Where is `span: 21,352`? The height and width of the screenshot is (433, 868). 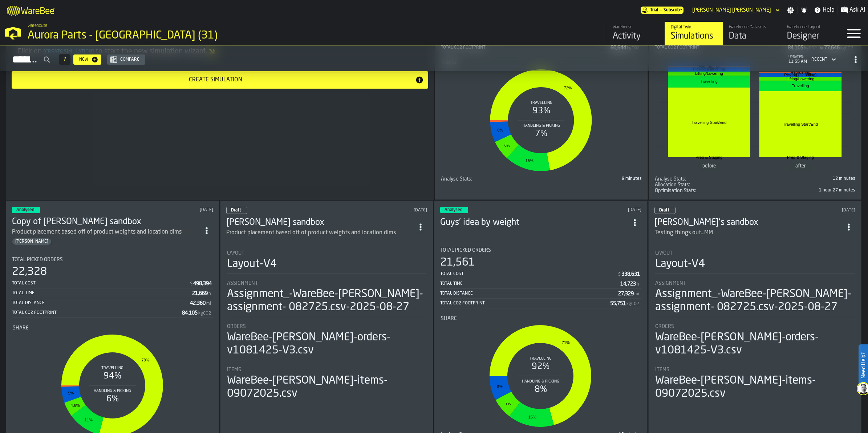
span: 21,352 is located at coordinates (755, 191).